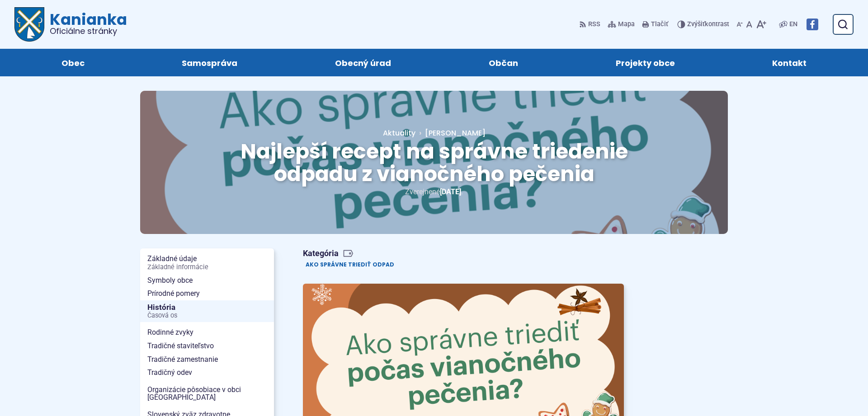 The height and width of the screenshot is (416, 868). I want to click on span: Samospráva, so click(209, 62).